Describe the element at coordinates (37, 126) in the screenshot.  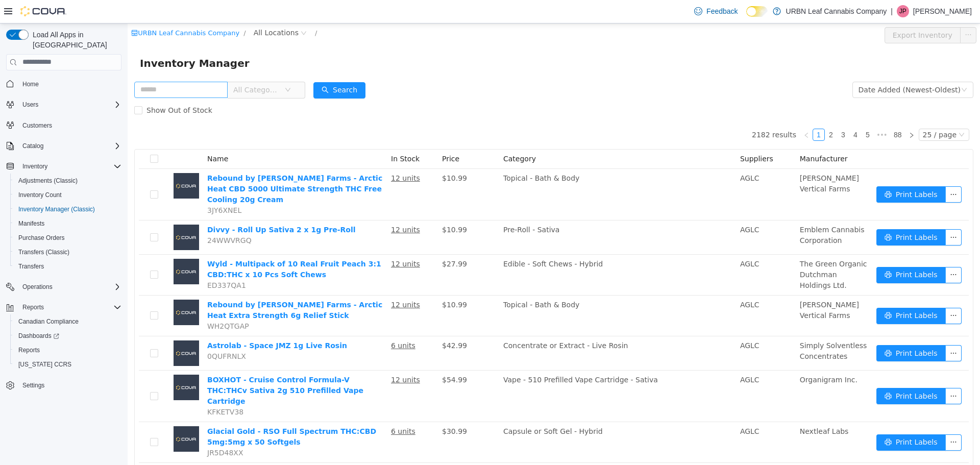
I see `a: Customers` at that location.